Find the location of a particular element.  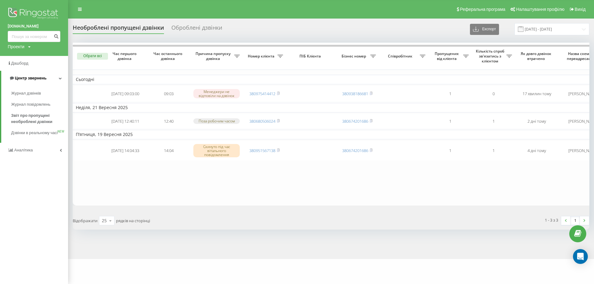

span: Як довго дзвінок втрачено is located at coordinates (537, 56).